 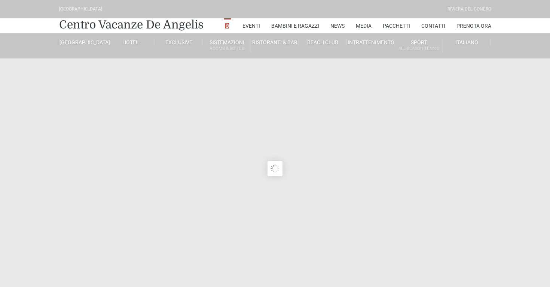 I want to click on div: Riviera Del Conero, so click(x=469, y=9).